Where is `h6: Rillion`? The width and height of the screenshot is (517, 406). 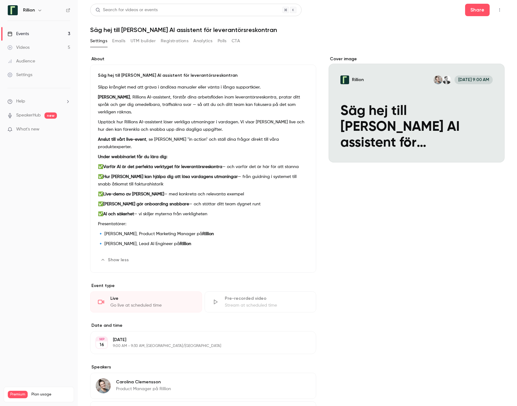 h6: Rillion is located at coordinates (29, 10).